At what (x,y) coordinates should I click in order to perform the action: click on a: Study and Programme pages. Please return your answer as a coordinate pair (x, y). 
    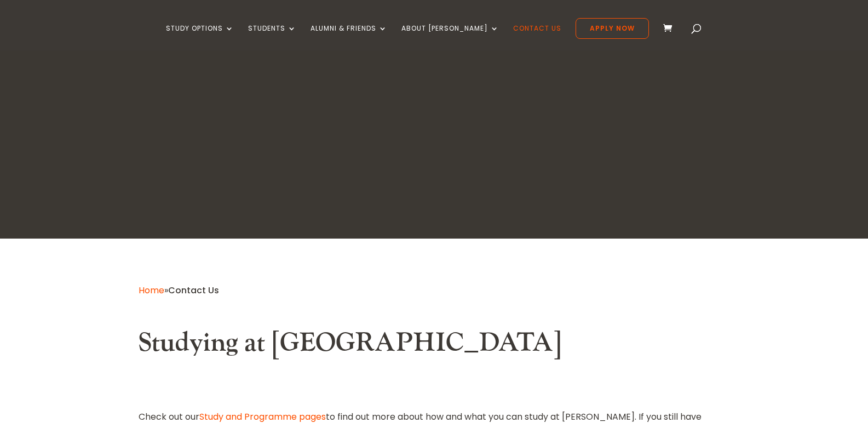
    Looking at the image, I should click on (262, 416).